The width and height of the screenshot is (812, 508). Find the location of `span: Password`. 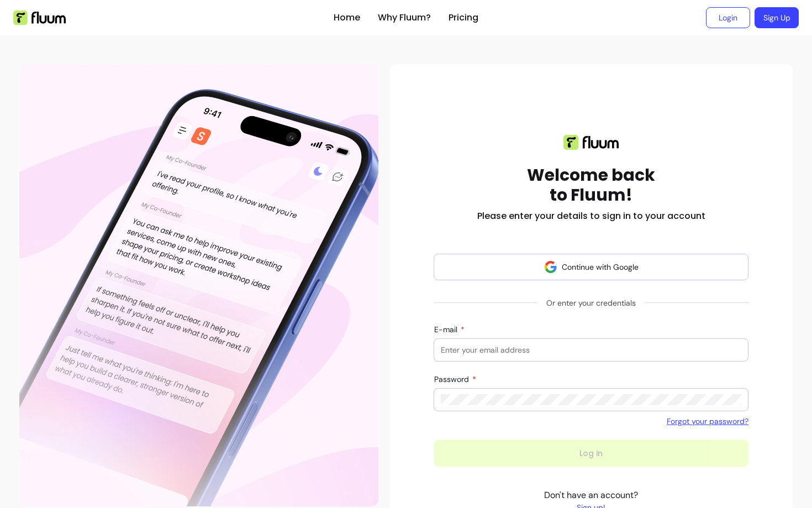

span: Password is located at coordinates (452, 379).